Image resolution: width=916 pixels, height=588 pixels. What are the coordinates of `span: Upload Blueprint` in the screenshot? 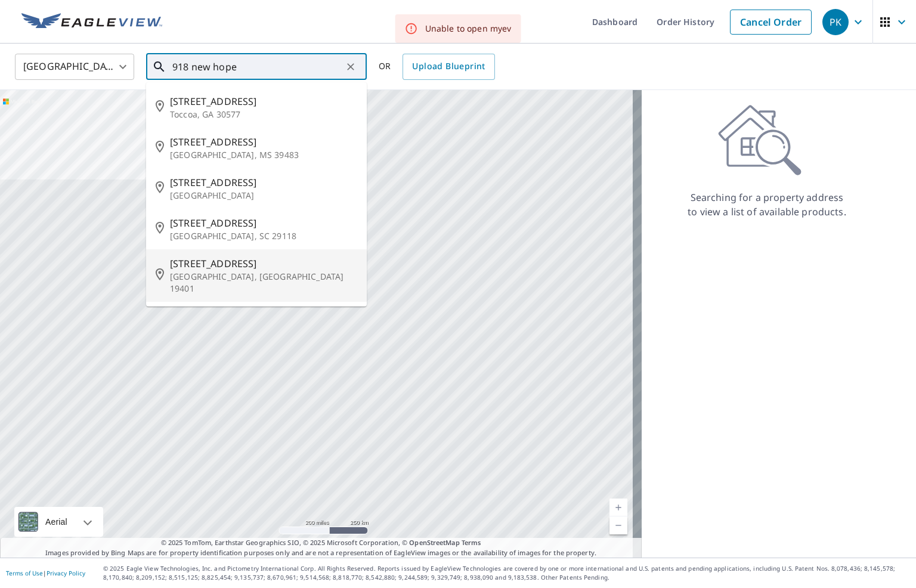 It's located at (448, 66).